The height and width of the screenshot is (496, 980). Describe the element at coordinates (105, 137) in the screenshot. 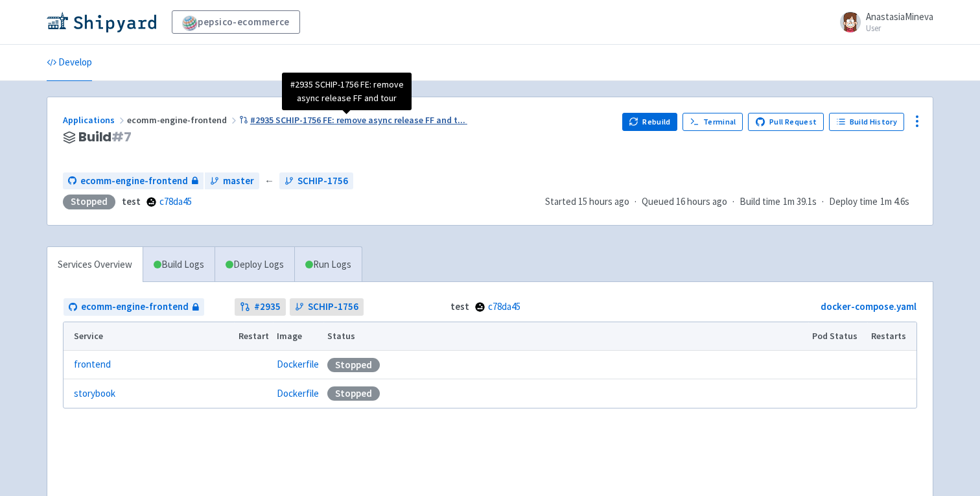

I see `span: Build` at that location.